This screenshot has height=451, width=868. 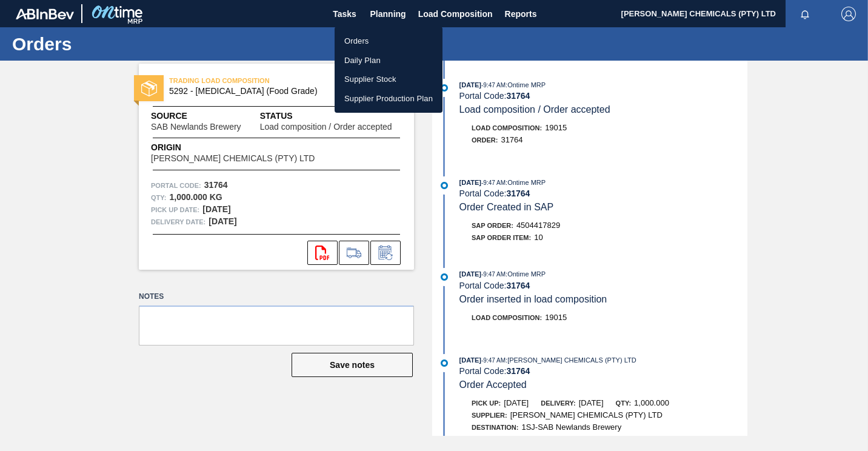 I want to click on a: Orders, so click(x=389, y=42).